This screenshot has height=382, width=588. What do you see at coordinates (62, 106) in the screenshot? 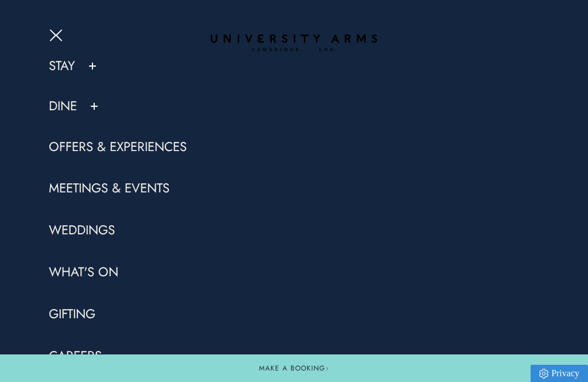
I see `a: Dine` at bounding box center [62, 106].